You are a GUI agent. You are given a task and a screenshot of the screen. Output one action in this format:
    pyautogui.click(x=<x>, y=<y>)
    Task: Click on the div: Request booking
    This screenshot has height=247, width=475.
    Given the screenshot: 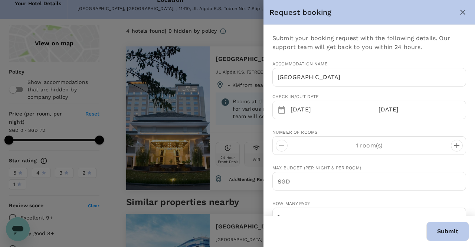 What is the action you would take?
    pyautogui.click(x=363, y=12)
    